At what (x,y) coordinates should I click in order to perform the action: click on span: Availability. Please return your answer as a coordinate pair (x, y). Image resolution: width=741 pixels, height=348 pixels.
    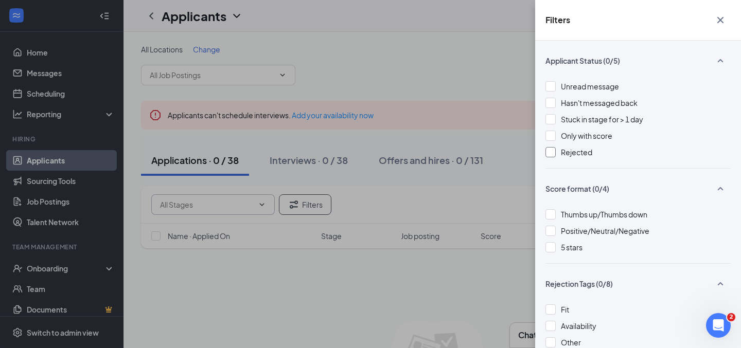
    Looking at the image, I should click on (579, 326).